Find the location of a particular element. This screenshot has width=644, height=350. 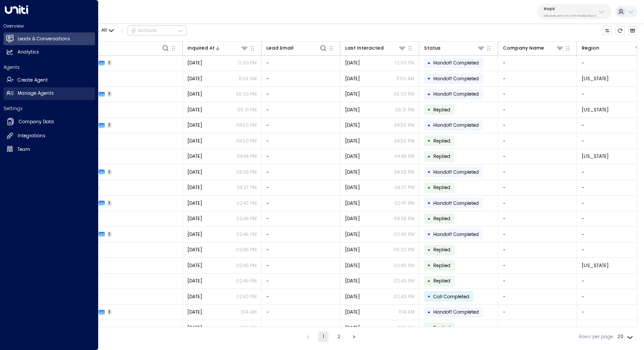

p: 04:48 PM is located at coordinates (404, 156).